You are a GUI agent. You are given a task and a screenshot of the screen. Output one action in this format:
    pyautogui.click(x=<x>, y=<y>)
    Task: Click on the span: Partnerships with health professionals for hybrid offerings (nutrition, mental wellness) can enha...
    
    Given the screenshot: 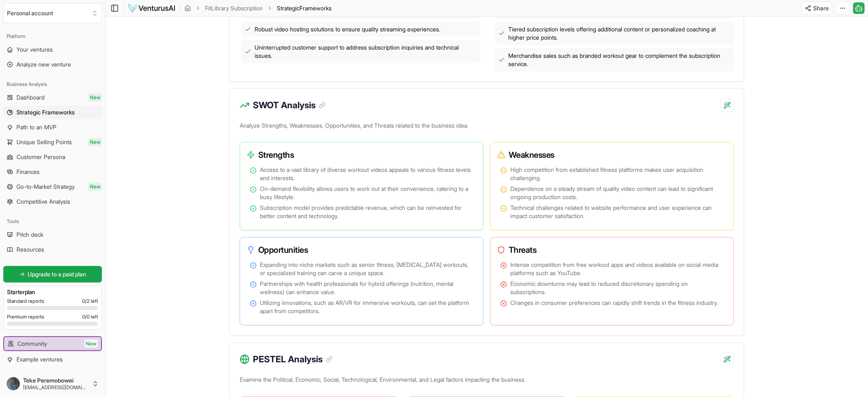 What is the action you would take?
    pyautogui.click(x=366, y=288)
    